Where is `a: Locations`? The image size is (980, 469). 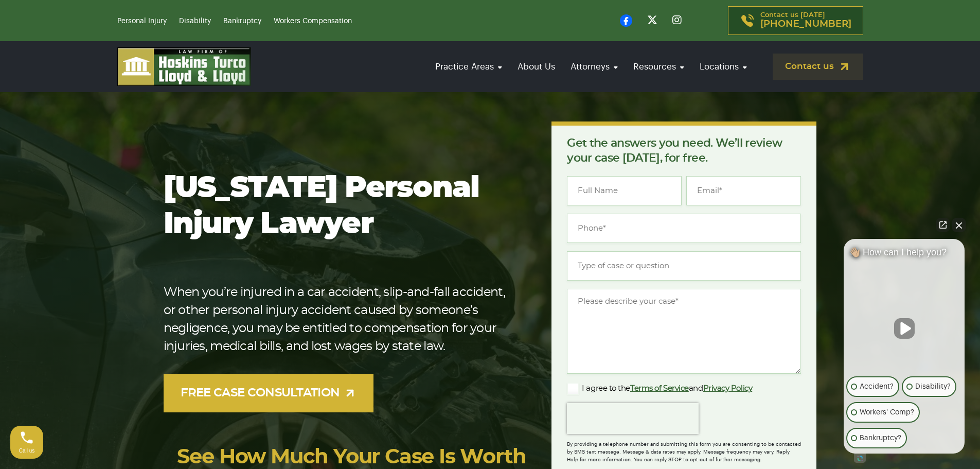
a: Locations is located at coordinates (724, 67).